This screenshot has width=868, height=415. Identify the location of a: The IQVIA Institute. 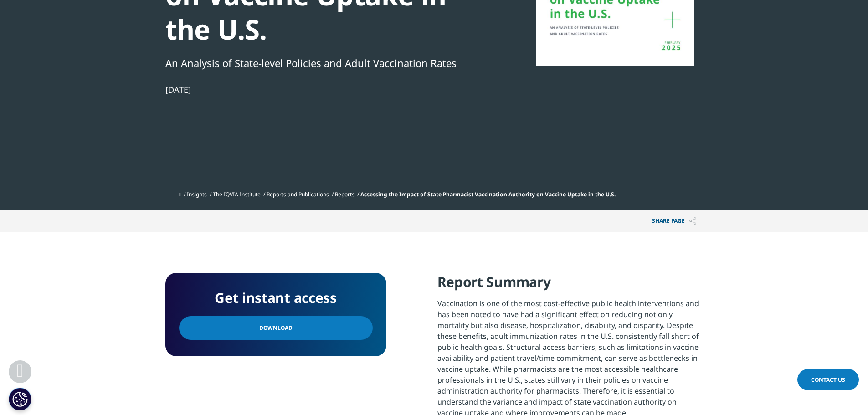
(237, 194).